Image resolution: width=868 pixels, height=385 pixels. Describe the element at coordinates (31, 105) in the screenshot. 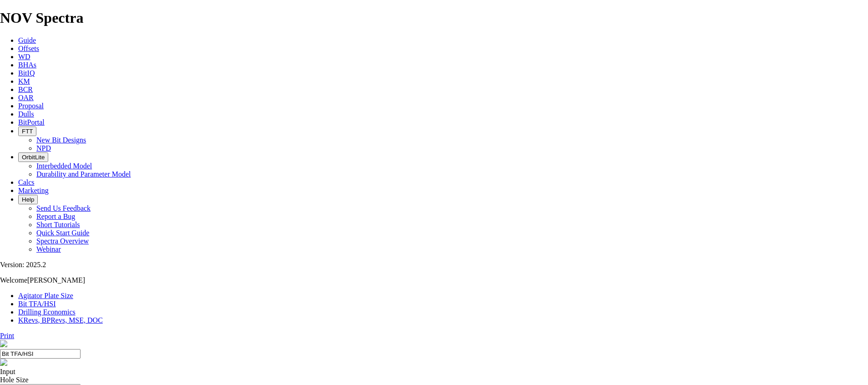

I see `span: Proposal` at that location.